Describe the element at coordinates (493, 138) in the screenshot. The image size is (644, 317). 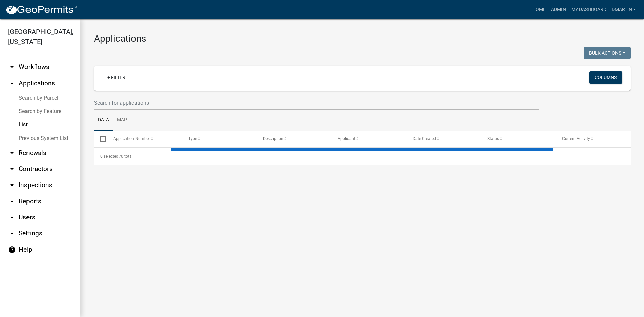
I see `span: Status` at that location.